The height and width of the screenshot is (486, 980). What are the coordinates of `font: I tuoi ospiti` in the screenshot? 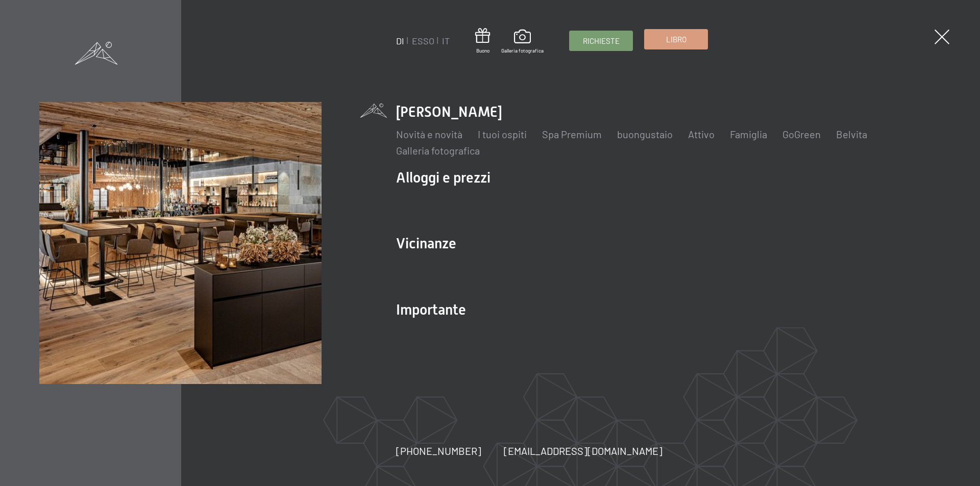 It's located at (502, 134).